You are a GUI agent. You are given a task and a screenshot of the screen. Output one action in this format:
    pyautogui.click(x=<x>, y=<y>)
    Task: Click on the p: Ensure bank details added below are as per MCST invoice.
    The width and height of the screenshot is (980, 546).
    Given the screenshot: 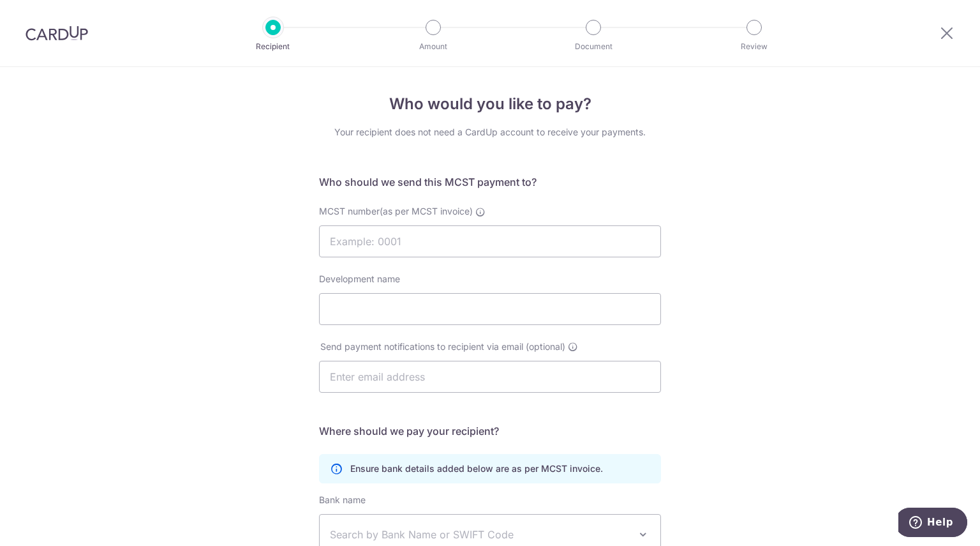 What is the action you would take?
    pyautogui.click(x=476, y=469)
    